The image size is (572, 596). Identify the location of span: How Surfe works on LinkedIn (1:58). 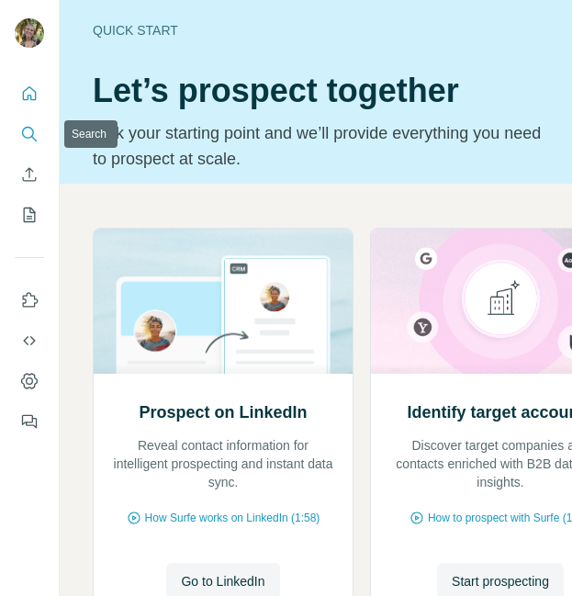
(232, 518).